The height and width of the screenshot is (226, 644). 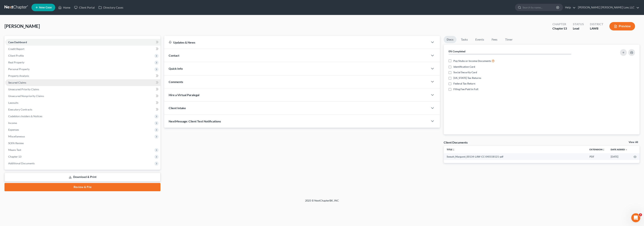 What do you see at coordinates (597, 156) in the screenshot?
I see `td: PDF` at bounding box center [597, 156].